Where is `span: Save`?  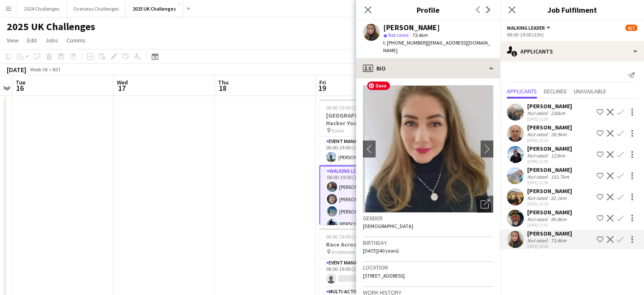 span: Save is located at coordinates (378, 86).